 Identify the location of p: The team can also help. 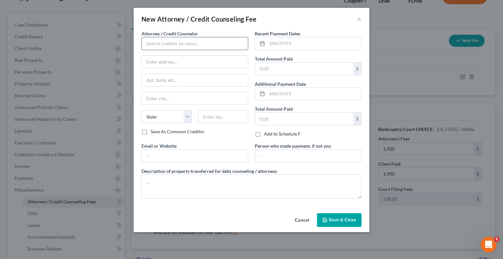
(57, 11).